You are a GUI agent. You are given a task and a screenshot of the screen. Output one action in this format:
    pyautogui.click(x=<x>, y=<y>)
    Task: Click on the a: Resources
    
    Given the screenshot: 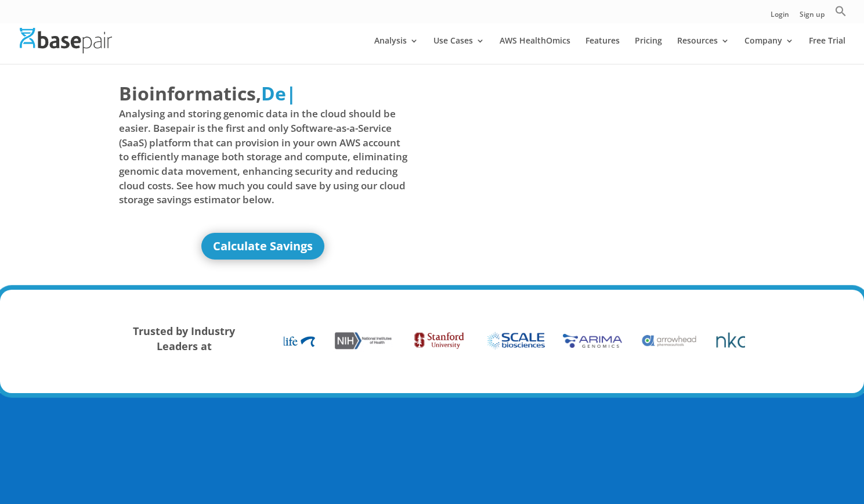 What is the action you would take?
    pyautogui.click(x=703, y=50)
    